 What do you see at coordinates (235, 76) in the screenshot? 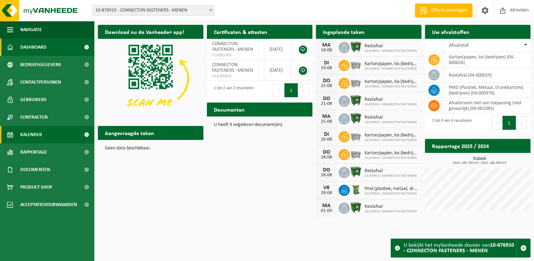
I see `span: VLA705914` at bounding box center [235, 76].